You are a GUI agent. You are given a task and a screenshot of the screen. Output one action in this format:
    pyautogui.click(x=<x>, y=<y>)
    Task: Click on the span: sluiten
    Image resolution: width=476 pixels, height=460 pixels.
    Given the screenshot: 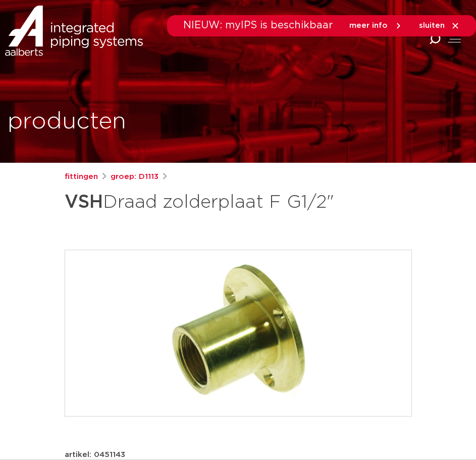 What is the action you would take?
    pyautogui.click(x=432, y=26)
    